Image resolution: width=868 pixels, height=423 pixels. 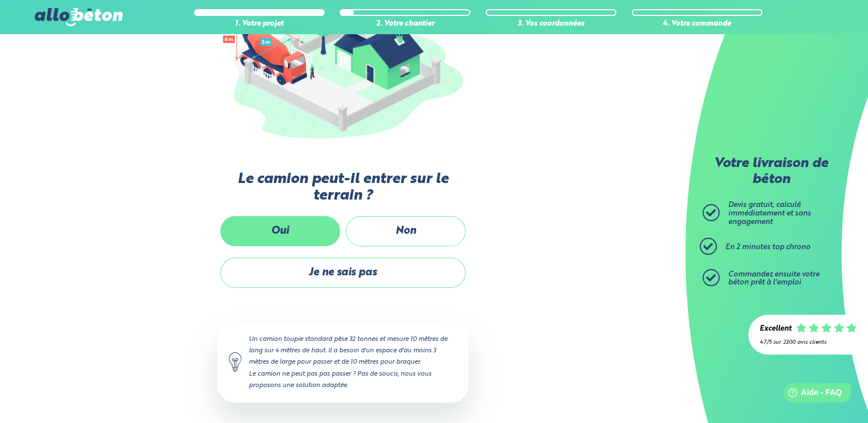 I want to click on img: allobéton, so click(x=79, y=17).